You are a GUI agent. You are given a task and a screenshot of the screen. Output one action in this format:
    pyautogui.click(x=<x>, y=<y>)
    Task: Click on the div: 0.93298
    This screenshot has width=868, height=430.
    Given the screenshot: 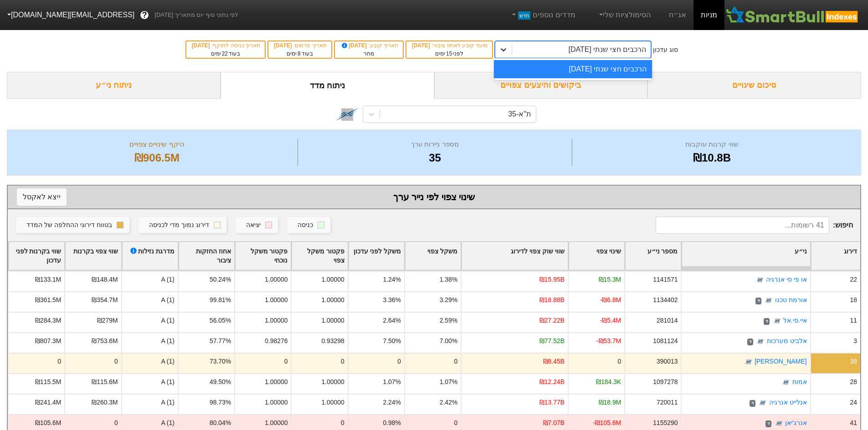 What is the action you would take?
    pyautogui.click(x=333, y=341)
    